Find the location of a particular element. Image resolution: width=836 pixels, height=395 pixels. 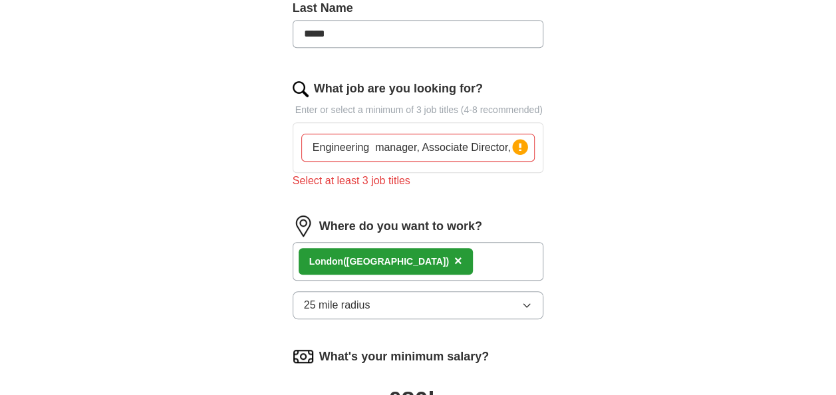

span: 25 mile radius is located at coordinates (337, 305).